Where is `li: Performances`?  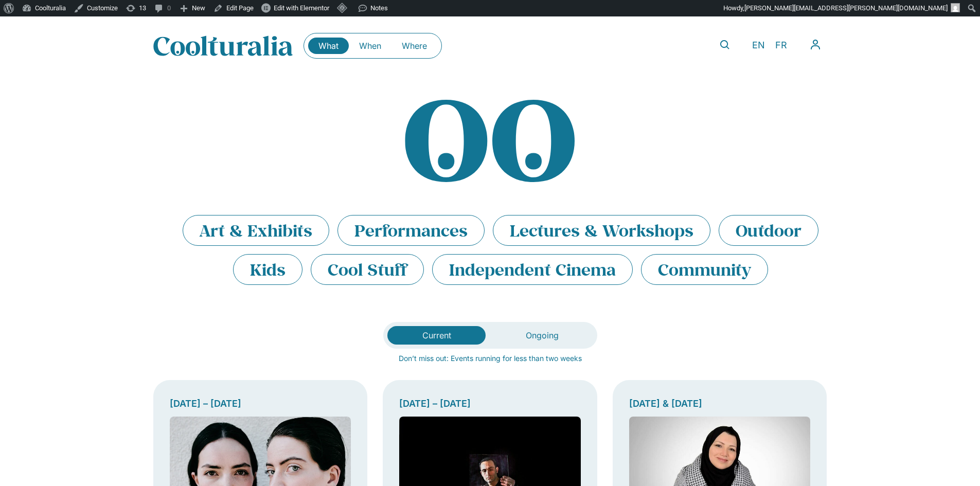
li: Performances is located at coordinates (411, 230).